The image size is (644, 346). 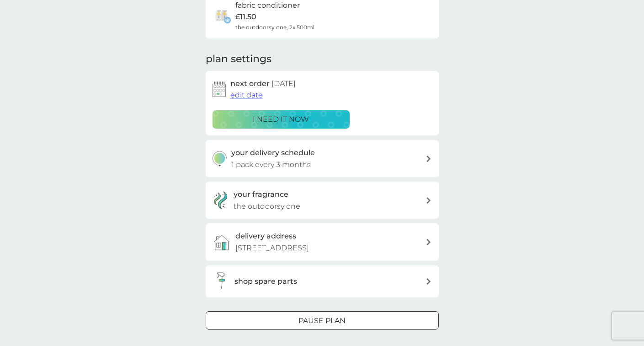 What do you see at coordinates (281, 119) in the screenshot?
I see `button: i need it now` at bounding box center [281, 119].